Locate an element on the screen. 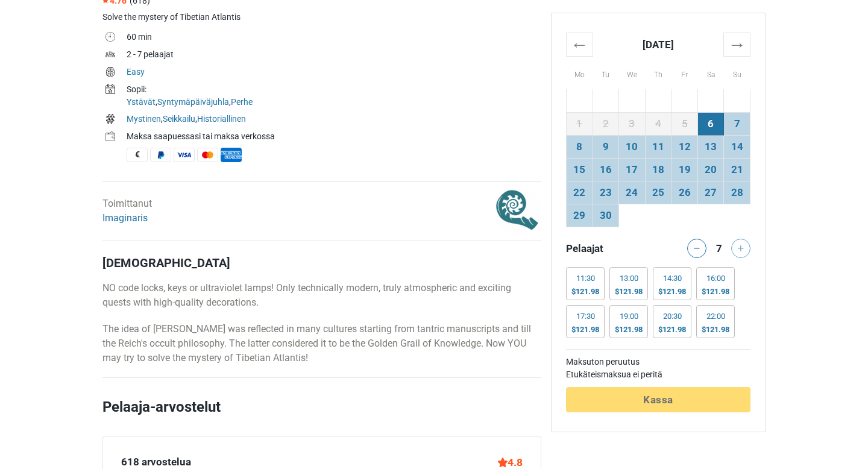 The height and width of the screenshot is (469, 868). div: Pelaajat is located at coordinates (610, 248).